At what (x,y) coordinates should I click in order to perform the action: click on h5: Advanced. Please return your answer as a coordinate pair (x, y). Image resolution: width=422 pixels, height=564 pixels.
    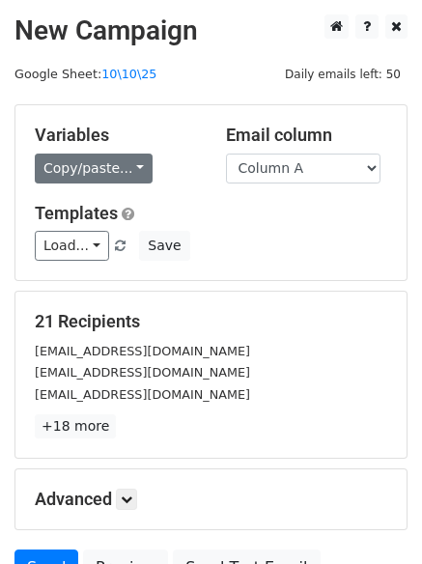
    Looking at the image, I should click on (211, 500).